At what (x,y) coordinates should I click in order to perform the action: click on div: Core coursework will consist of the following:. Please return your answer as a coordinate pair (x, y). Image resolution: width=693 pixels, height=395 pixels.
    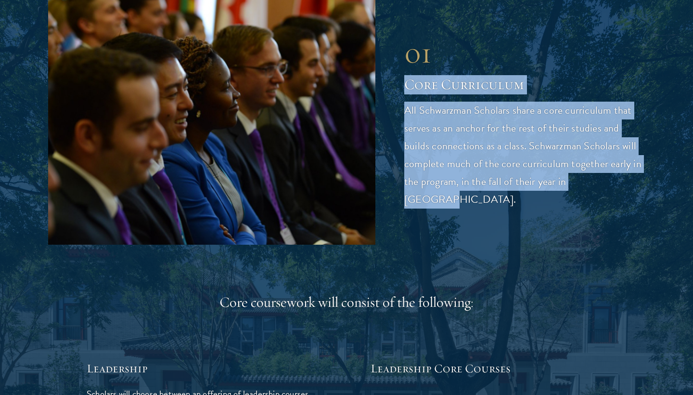
    Looking at the image, I should click on (347, 302).